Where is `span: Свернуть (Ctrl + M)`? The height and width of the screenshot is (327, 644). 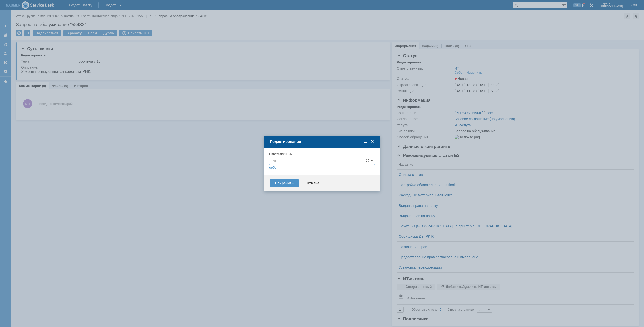
span: Свернуть (Ctrl + M) is located at coordinates (365, 142).